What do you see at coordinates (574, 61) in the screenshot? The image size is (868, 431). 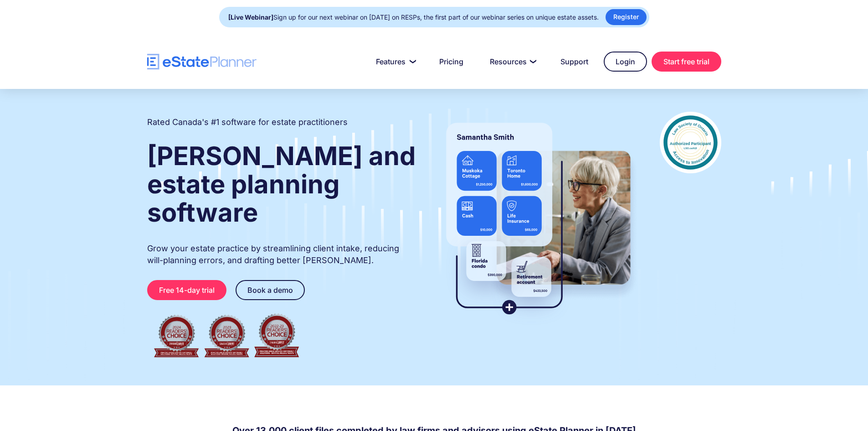 I see `a: Support` at bounding box center [574, 61].